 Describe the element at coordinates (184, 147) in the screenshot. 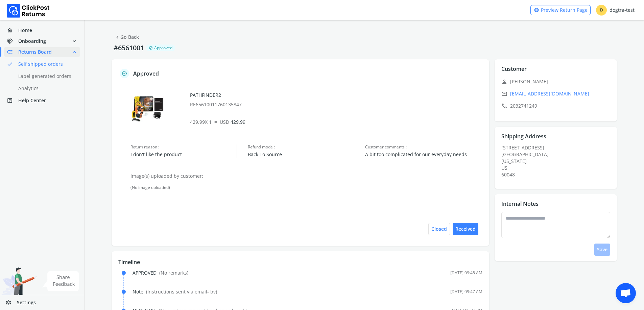

I see `span: Return reason :` at that location.